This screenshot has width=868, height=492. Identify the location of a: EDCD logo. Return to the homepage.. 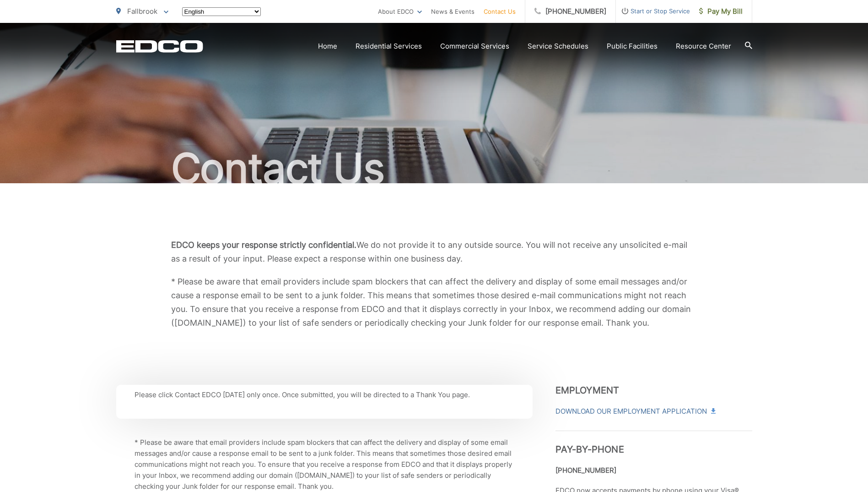
(160, 47).